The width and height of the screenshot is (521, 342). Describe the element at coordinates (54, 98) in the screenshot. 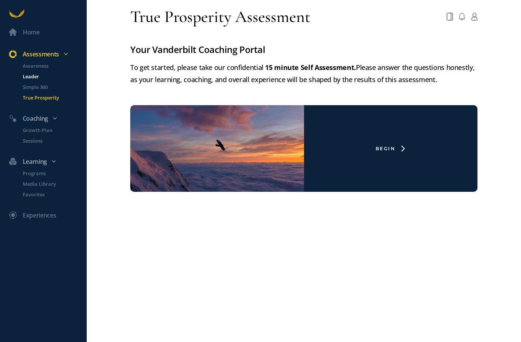

I see `p: True Prosperity` at that location.